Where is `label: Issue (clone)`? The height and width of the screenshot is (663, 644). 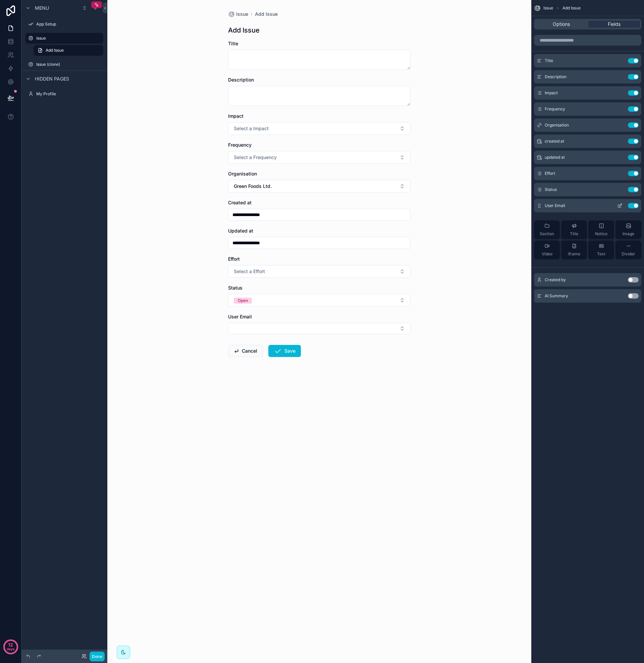 label: Issue (clone) is located at coordinates (69, 65).